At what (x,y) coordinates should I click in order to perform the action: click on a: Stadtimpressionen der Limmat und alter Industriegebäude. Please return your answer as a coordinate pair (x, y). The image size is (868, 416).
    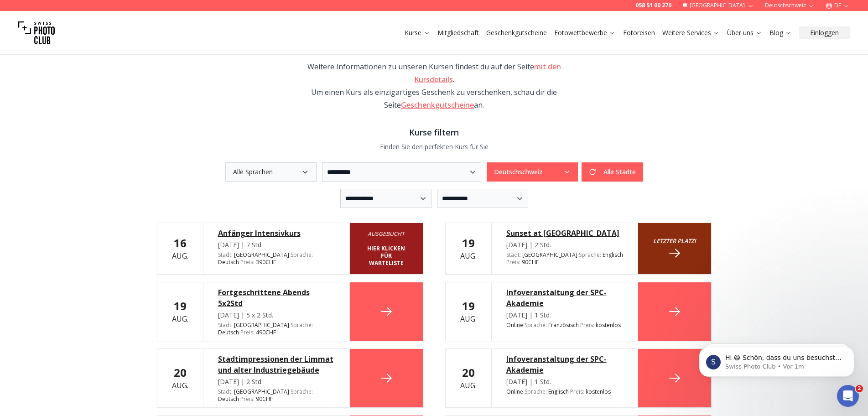
    Looking at the image, I should click on (276, 364).